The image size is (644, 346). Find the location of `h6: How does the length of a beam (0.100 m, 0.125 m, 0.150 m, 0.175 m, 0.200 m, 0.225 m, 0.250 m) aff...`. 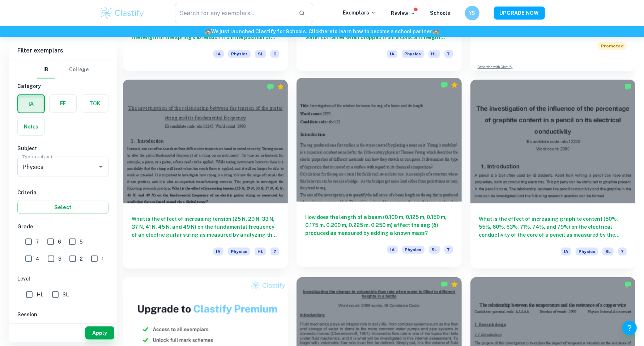

h6: How does the length of a beam (0.100 m, 0.125 m, 0.150 m, 0.175 m, 0.200 m, 0.225 m, 0.250 m) aff... is located at coordinates (379, 225).